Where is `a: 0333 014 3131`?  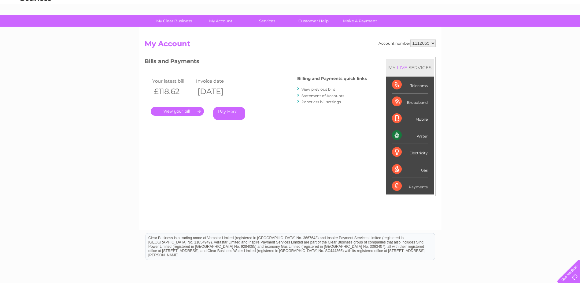
a: 0333 014 3131 is located at coordinates (486, 7).